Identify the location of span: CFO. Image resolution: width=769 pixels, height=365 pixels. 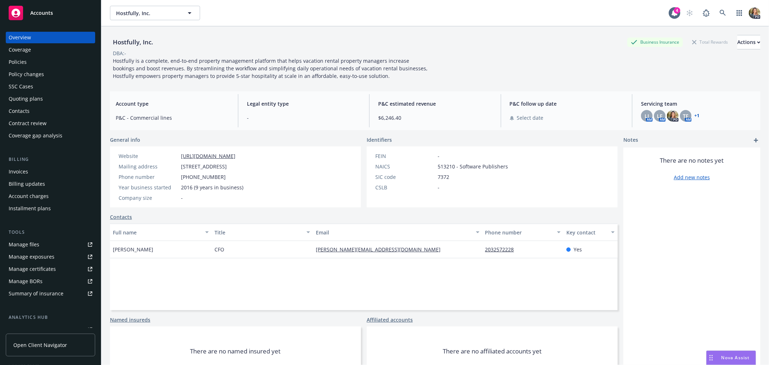
(219, 249).